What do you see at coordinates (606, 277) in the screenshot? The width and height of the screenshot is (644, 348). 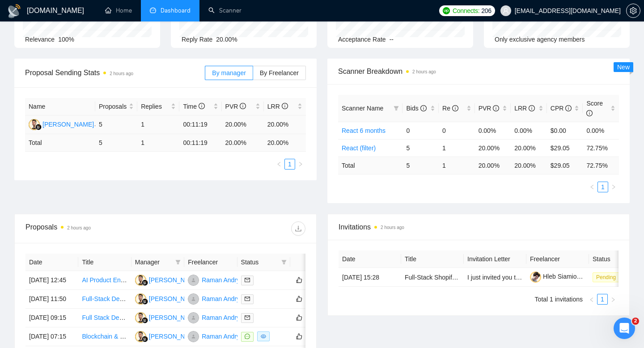 I see `span: Pending` at bounding box center [606, 277].